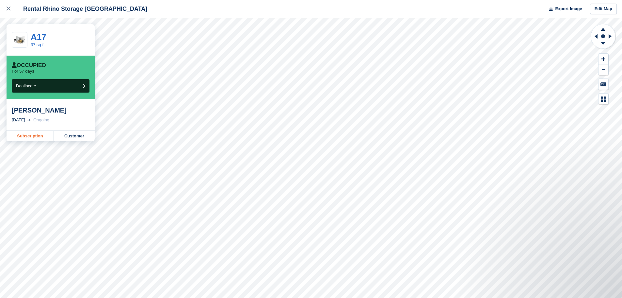  I want to click on button: Deallocate, so click(51, 86).